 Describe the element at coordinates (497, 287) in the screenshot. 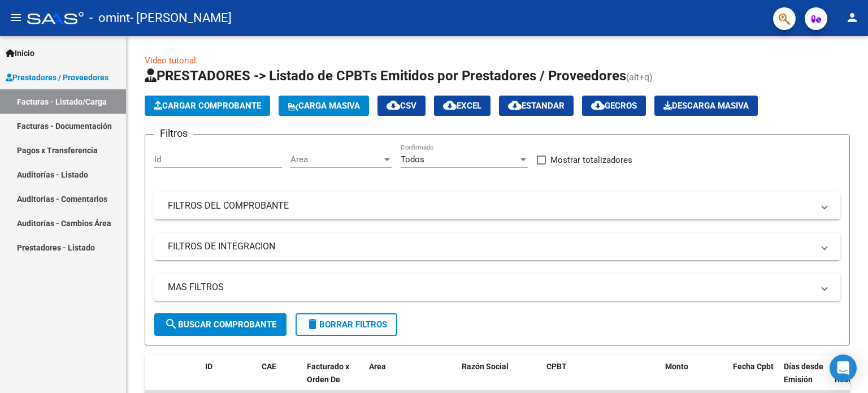

I see `mat-expansion-panel-header: MAS FILTROS` at that location.